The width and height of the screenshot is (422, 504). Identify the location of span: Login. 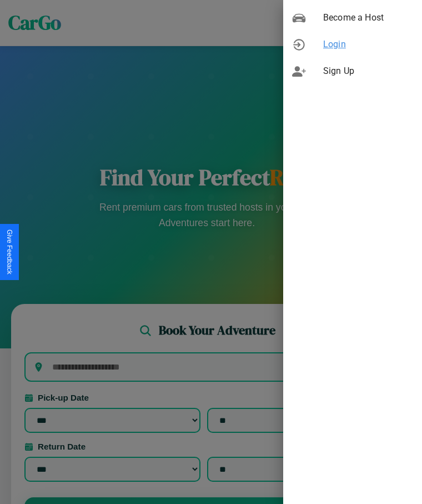
(368, 45).